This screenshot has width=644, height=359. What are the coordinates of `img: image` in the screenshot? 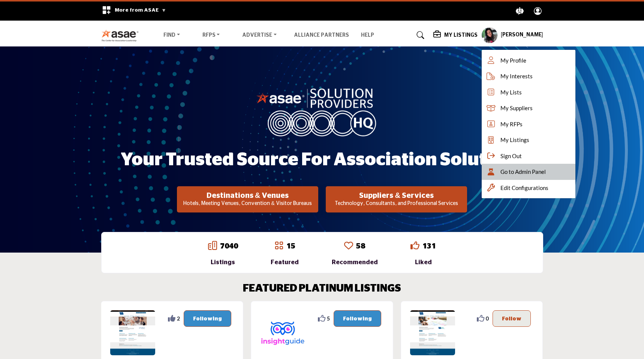 It's located at (322, 111).